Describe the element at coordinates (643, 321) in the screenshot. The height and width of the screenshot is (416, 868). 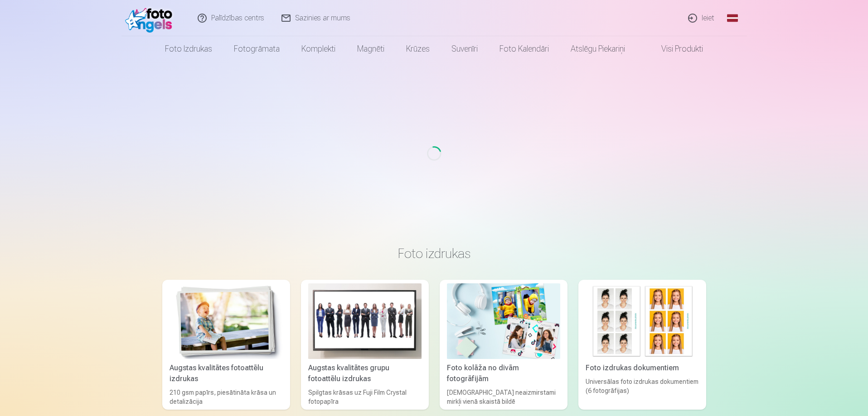
I see `img: Foto izdrukas dokumentiem` at that location.